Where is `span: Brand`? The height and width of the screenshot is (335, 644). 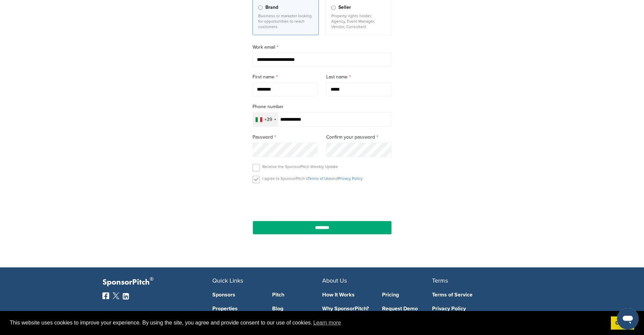 span: Brand is located at coordinates (272, 8).